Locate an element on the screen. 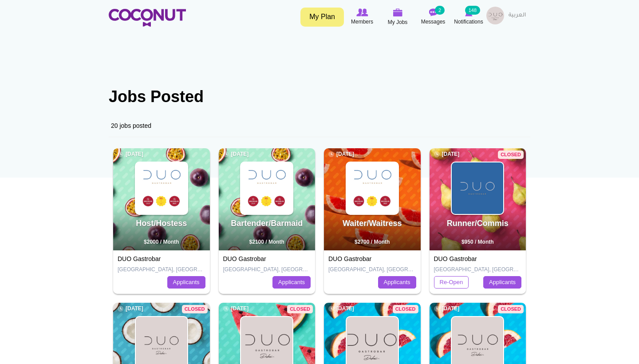 The image size is (639, 364). div: 20 jobs posted is located at coordinates (320, 126).